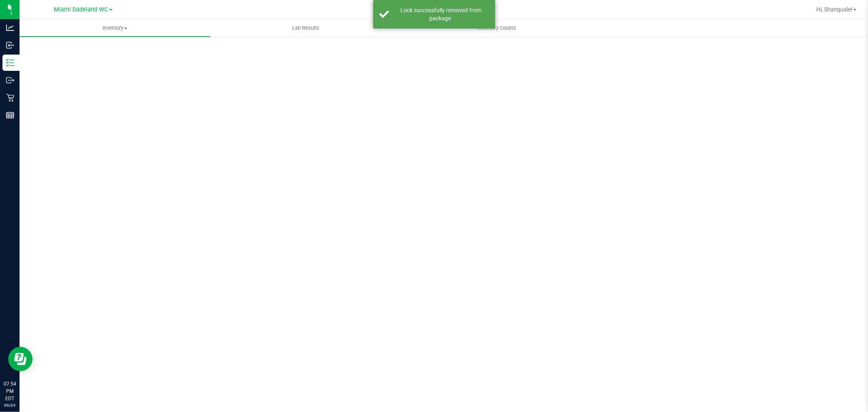 This screenshot has width=868, height=412. Describe the element at coordinates (10, 27) in the screenshot. I see `inline-svg: Analytics` at that location.